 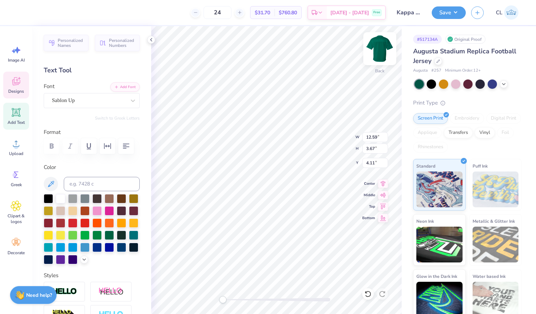 I want to click on div: Original Proof, so click(x=465, y=39).